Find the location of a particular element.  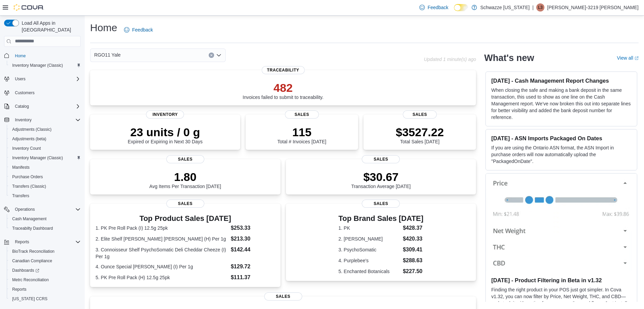

span: Adjustments (Classic) is located at coordinates (45, 130).